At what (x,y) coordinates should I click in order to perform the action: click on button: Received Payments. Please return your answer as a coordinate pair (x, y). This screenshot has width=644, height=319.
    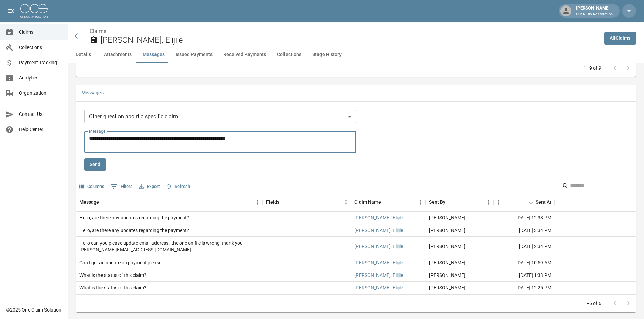
    Looking at the image, I should click on (245, 54).